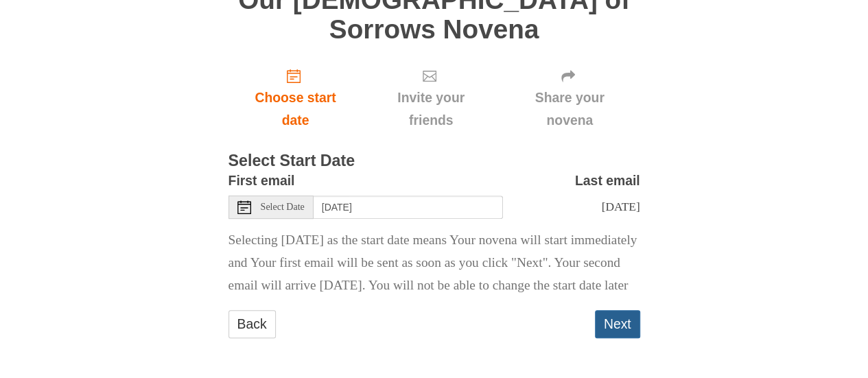 The height and width of the screenshot is (378, 868). I want to click on label: Last email, so click(607, 181).